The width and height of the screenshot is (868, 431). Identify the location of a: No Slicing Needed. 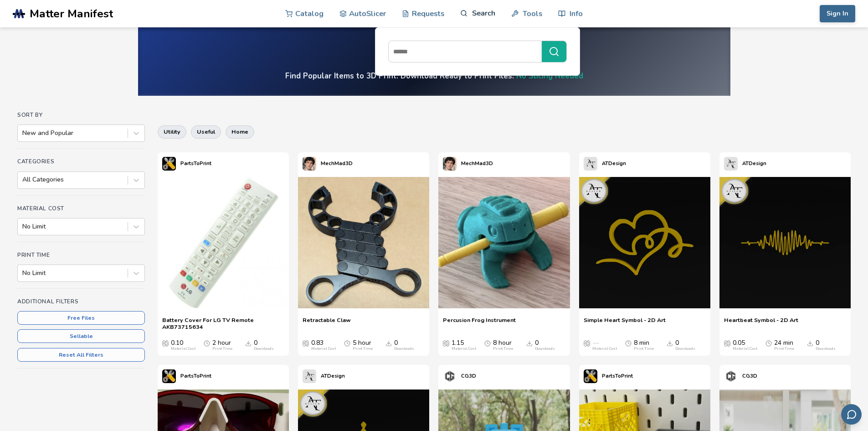
(550, 75).